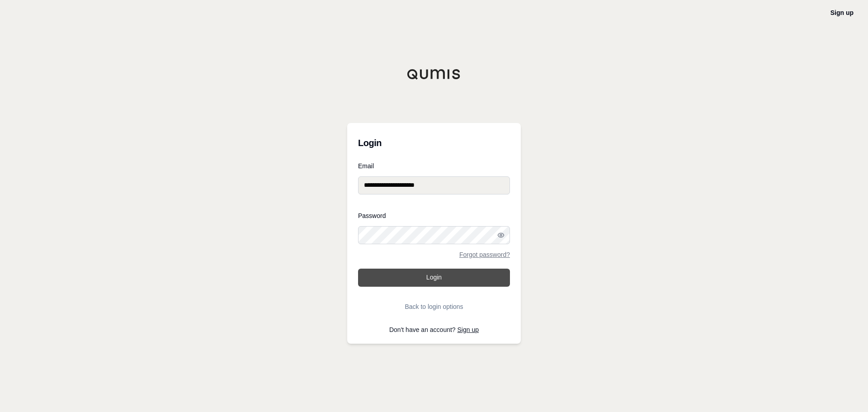  I want to click on label: Password, so click(434, 216).